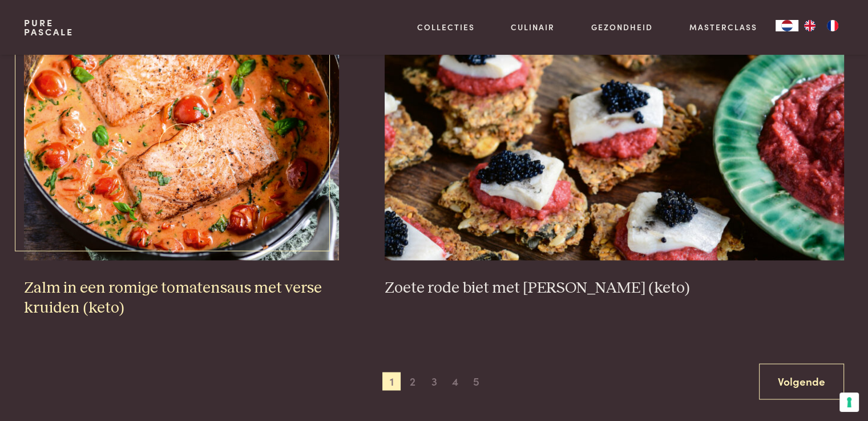  What do you see at coordinates (832, 26) in the screenshot?
I see `a: FR` at bounding box center [832, 26].